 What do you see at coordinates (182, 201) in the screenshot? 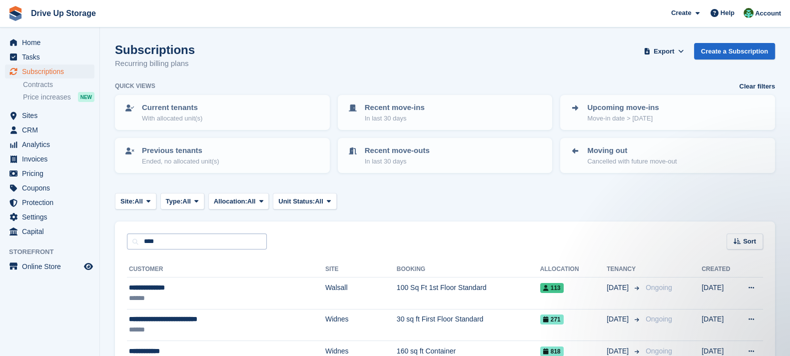
I see `button: Type: All` at bounding box center [182, 201].